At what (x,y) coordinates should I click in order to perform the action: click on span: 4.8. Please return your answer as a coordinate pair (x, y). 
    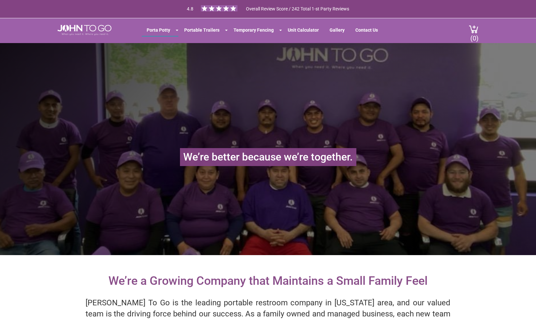
    Looking at the image, I should click on (190, 9).